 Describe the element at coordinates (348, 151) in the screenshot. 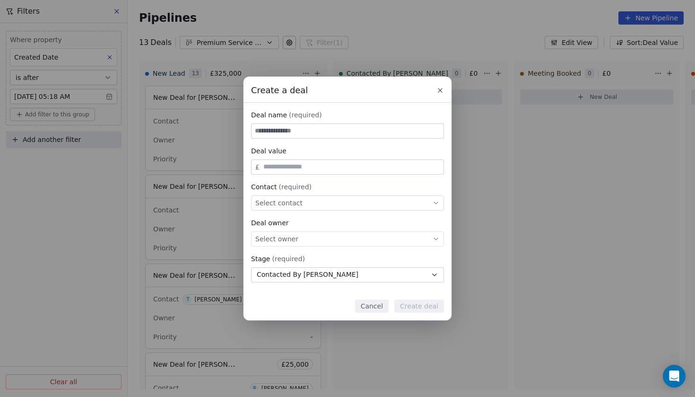

I see `div: Deal value` at that location.